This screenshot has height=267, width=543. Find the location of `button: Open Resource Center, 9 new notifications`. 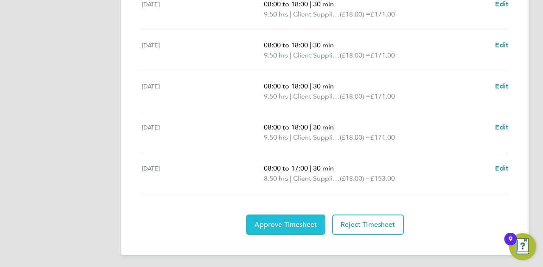

button: Open Resource Center, 9 new notifications is located at coordinates (522, 247).